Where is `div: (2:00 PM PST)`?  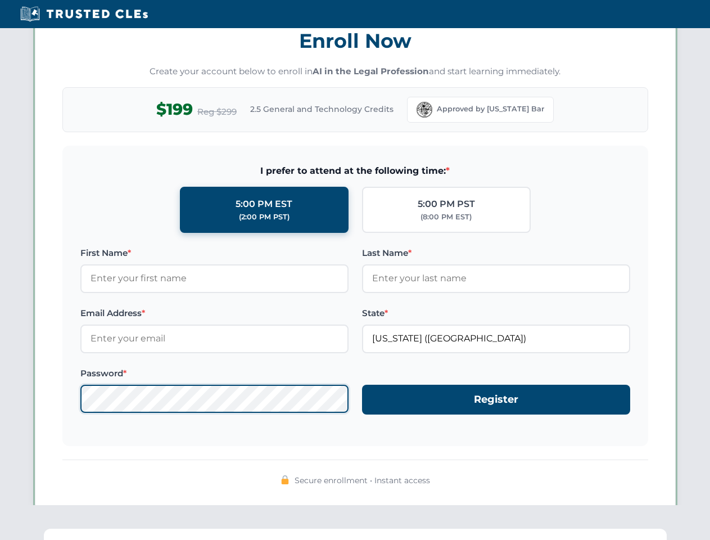 div: (2:00 PM PST) is located at coordinates (264, 217).